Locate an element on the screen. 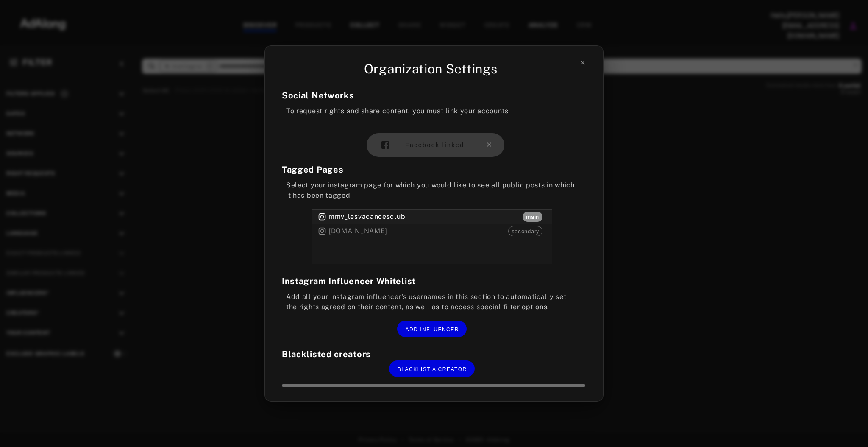 The width and height of the screenshot is (868, 447). div: Widget de chat is located at coordinates (847, 427).